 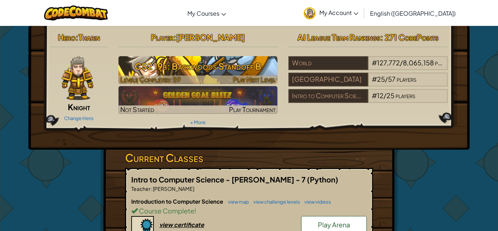 I want to click on a: Change Hero, so click(x=79, y=118).